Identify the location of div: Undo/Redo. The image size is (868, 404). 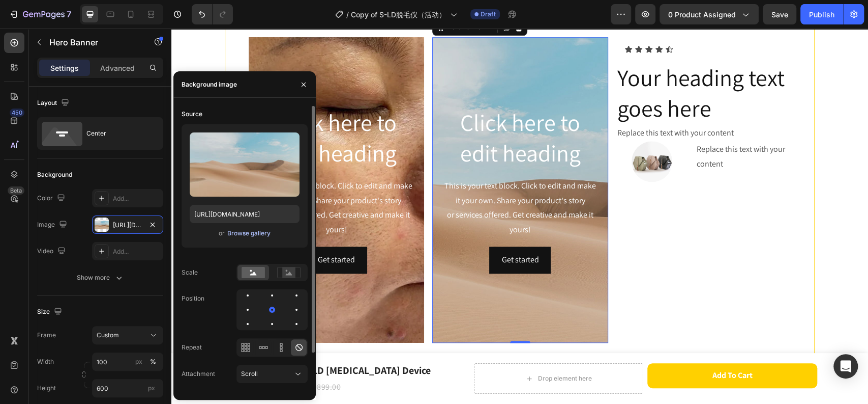
(212, 15).